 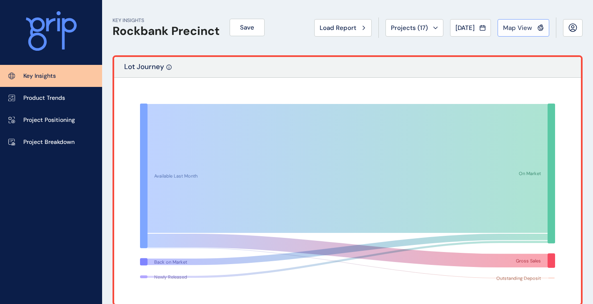 I want to click on p: Key Insights, so click(x=40, y=76).